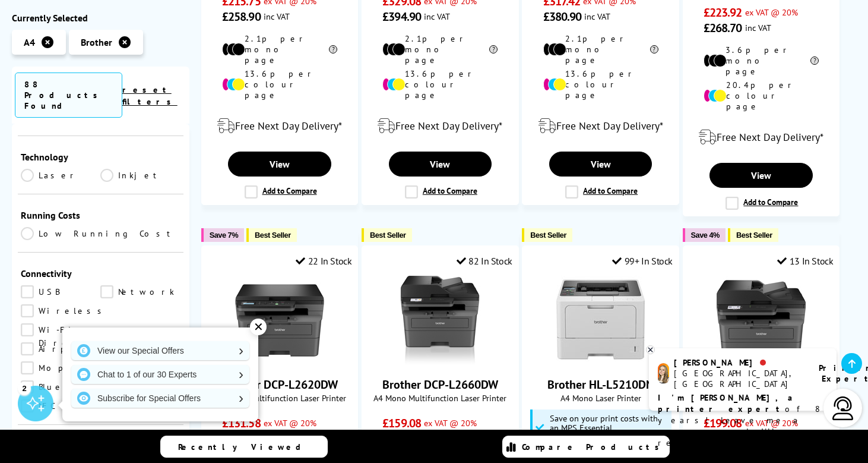 This screenshot has width=868, height=463. Describe the element at coordinates (723, 13) in the screenshot. I see `span: £223.92` at that location.